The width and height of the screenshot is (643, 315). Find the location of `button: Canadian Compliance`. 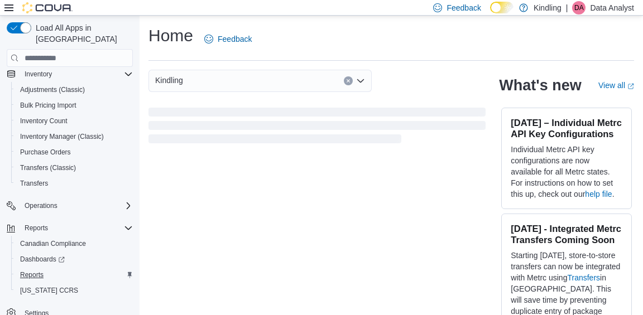

button: Canadian Compliance is located at coordinates (74, 244).